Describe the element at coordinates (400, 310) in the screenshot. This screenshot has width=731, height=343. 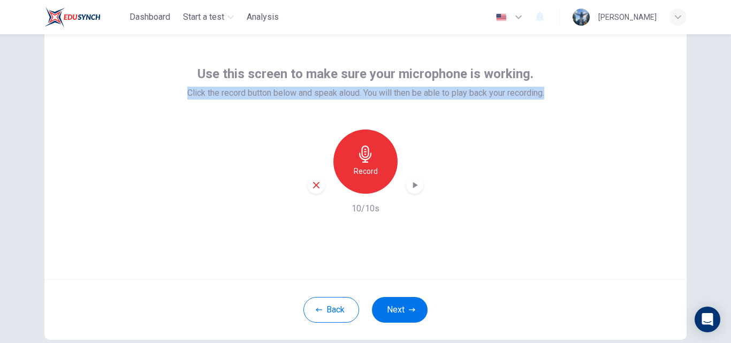
I see `button: Next` at that location.